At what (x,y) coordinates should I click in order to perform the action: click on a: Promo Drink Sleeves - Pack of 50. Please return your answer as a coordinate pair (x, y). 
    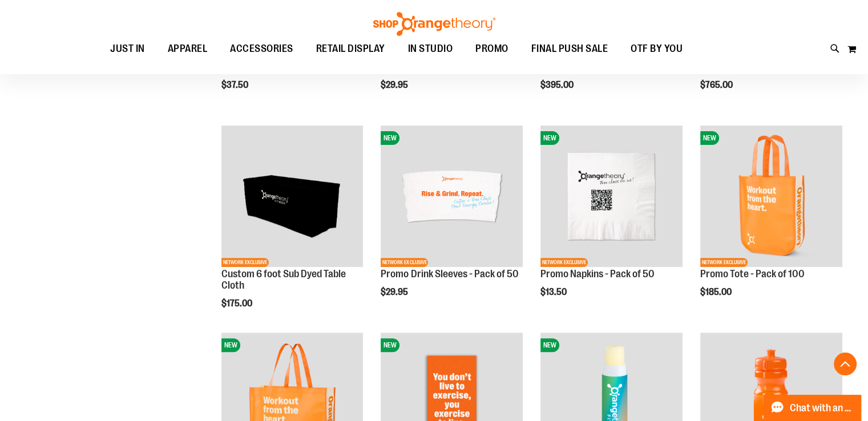
    Looking at the image, I should click on (449, 273).